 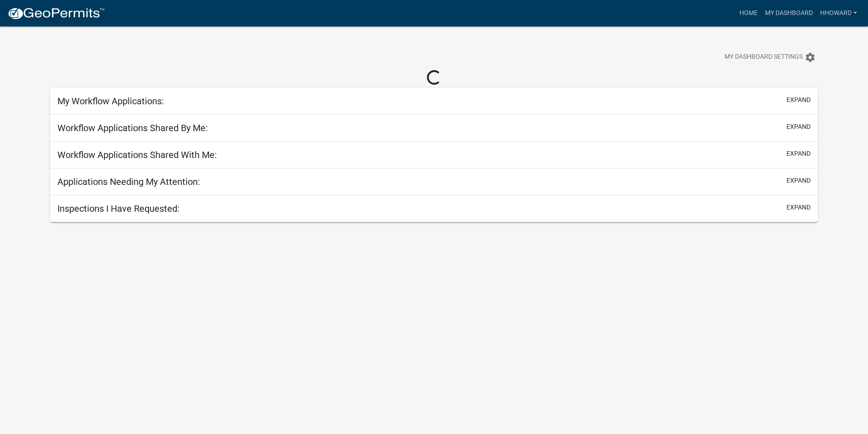 What do you see at coordinates (770, 57) in the screenshot?
I see `button: My Dashboard Settingssettings` at bounding box center [770, 57].